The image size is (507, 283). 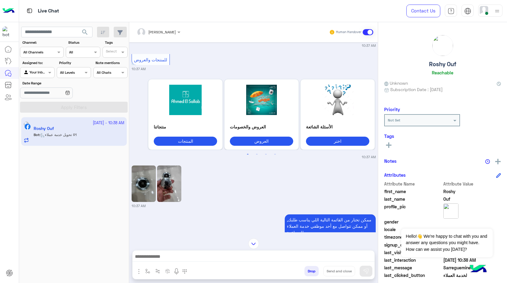 What do you see at coordinates (349, 32) in the screenshot?
I see `small: Human Handover` at bounding box center [349, 32].